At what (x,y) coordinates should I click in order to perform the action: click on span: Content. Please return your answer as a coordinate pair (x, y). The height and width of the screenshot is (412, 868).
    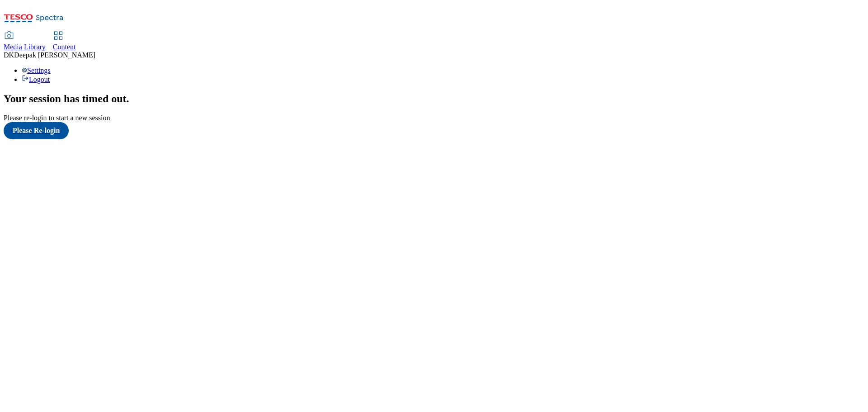
    Looking at the image, I should click on (64, 46).